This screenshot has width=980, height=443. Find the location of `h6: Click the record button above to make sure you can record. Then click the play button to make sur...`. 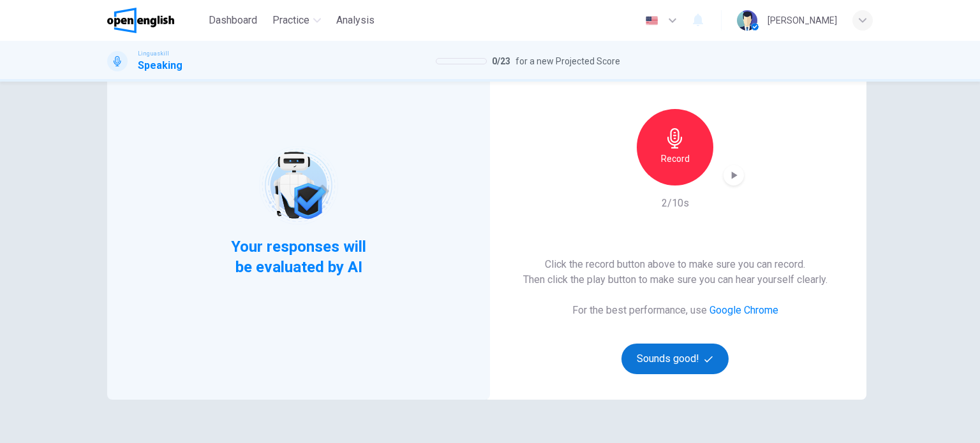

h6: Click the record button above to make sure you can record. Then click the play button to make sur... is located at coordinates (675, 272).